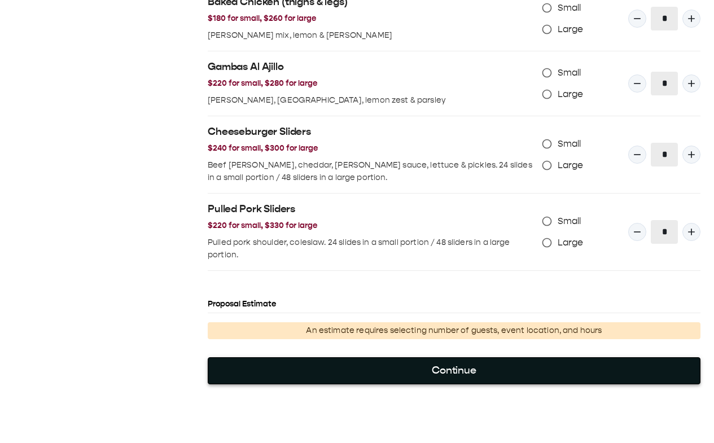 This screenshot has height=443, width=714. Describe the element at coordinates (370, 19) in the screenshot. I see `h3: $180 for small, $260 for large` at that location.